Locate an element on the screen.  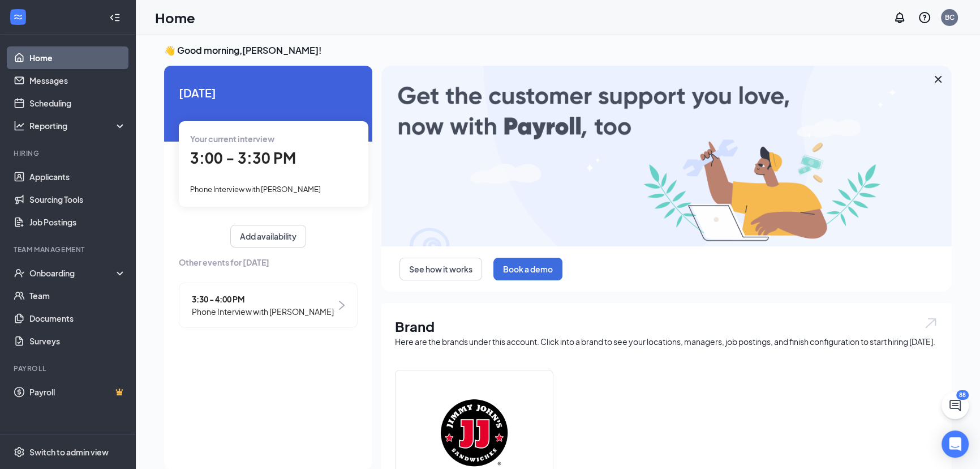
div: Reporting is located at coordinates (78, 126).